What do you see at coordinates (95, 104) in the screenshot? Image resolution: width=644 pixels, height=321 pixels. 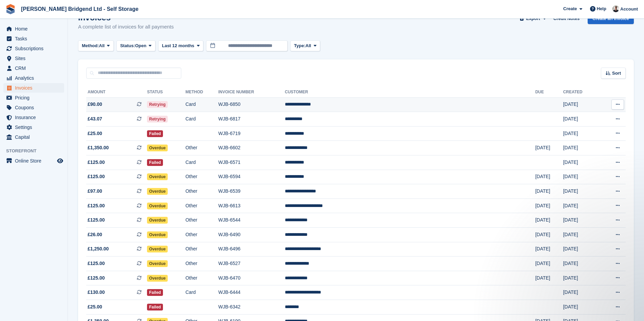 I see `span: £90.00` at bounding box center [95, 104].